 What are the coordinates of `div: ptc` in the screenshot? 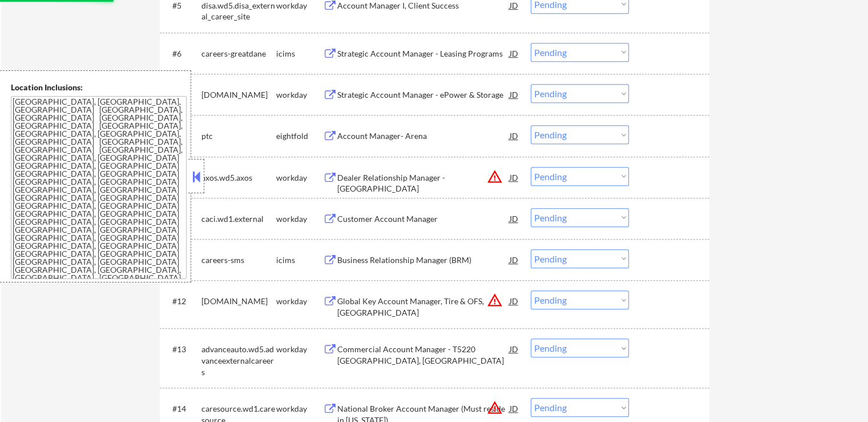 It's located at (239, 136).